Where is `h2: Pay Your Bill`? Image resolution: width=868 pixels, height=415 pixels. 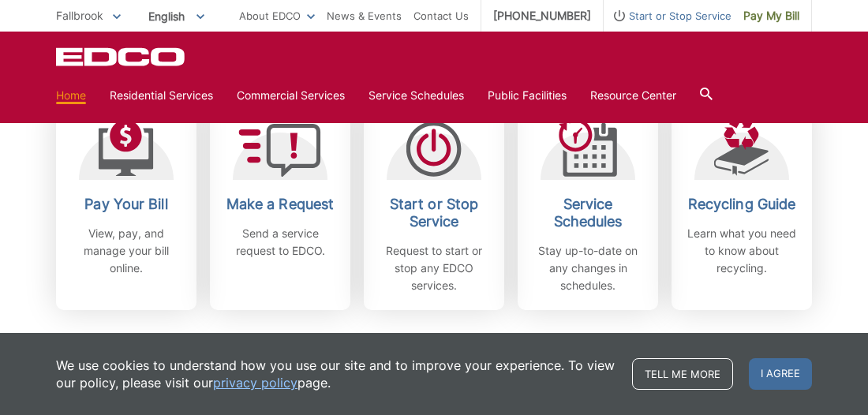
h2: Pay Your Bill is located at coordinates (126, 204).